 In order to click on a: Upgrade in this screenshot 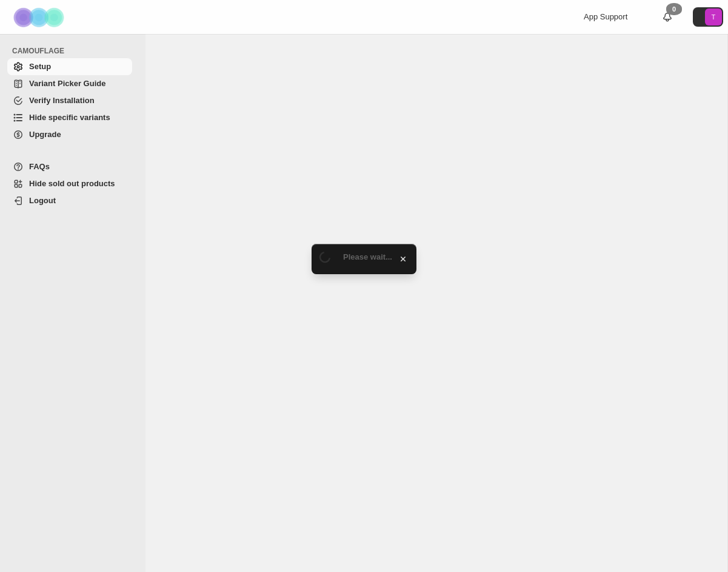, I will do `click(70, 135)`.